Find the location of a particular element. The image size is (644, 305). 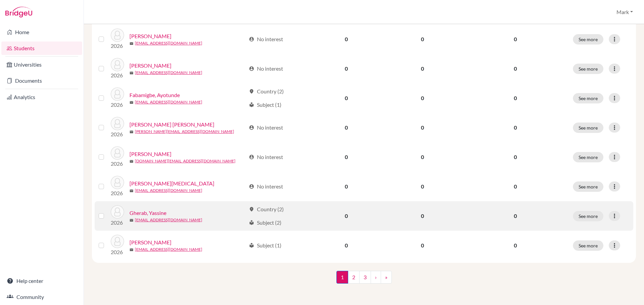

img: Fabamigbe, Ayotunde is located at coordinates (117, 94).